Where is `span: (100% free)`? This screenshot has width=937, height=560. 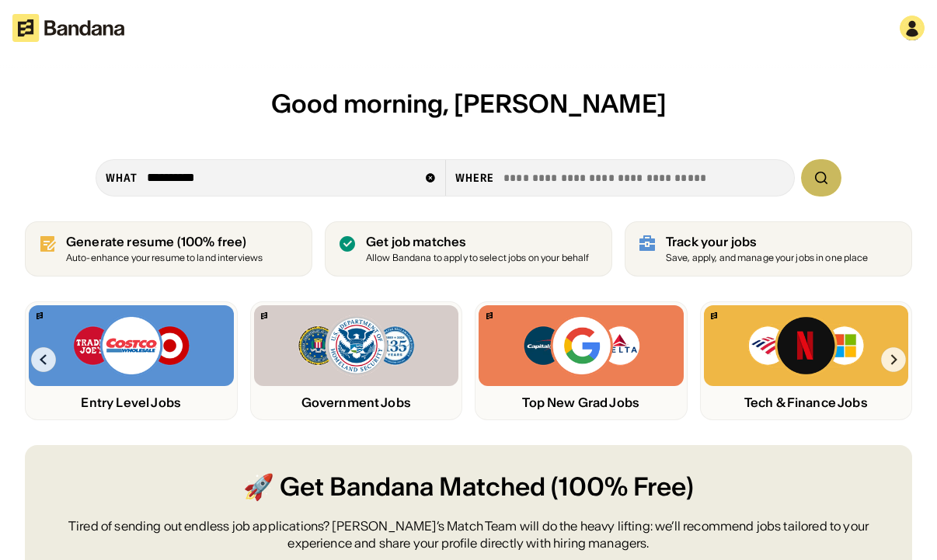 span: (100% free) is located at coordinates (212, 242).